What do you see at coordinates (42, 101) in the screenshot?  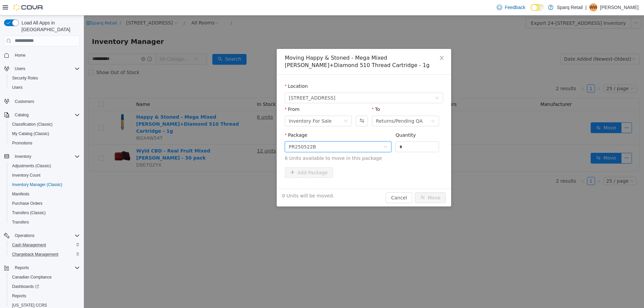 I see `button: Customers` at bounding box center [42, 101].